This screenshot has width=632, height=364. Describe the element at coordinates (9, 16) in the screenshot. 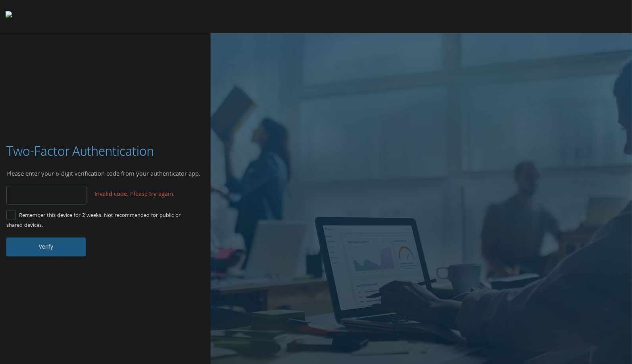

I see `img: todyl-logo-dark.svg` at that location.